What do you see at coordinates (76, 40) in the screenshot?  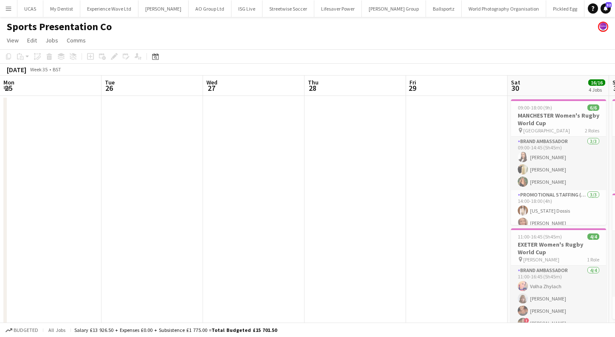 I see `span: Comms` at bounding box center [76, 40].